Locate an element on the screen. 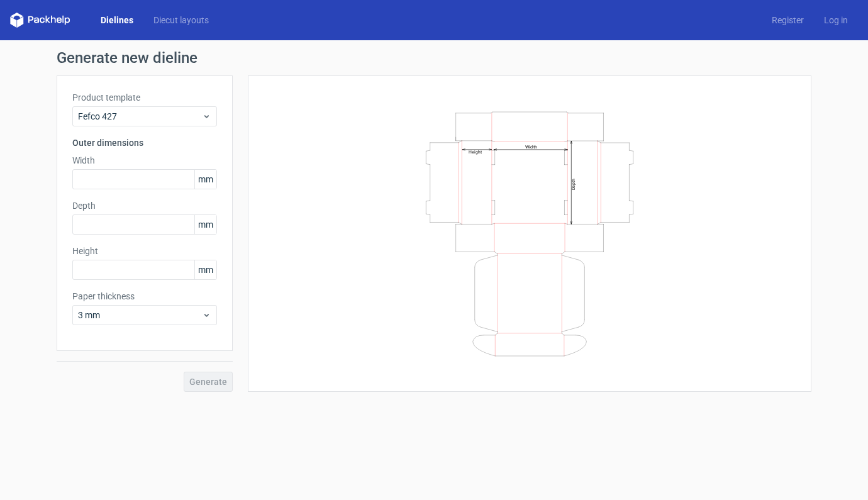  h3: Outer dimensions is located at coordinates (145, 143).